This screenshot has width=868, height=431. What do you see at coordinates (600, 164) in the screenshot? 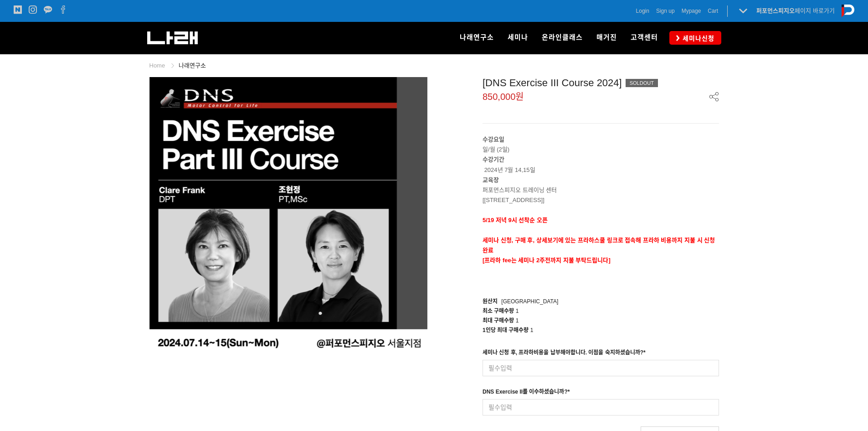
I see `p: 2024년 7월 14,15일` at bounding box center [600, 164].